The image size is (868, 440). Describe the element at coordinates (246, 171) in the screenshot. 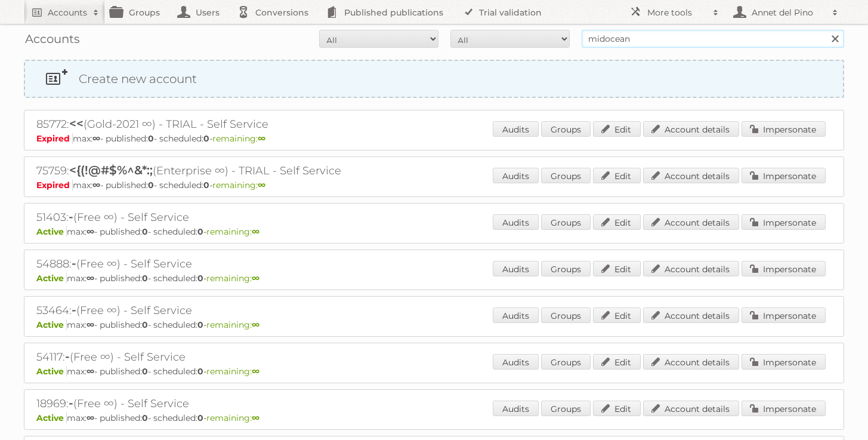

I see `h2: 75759: (Enterprise ∞) - TRIAL - Self Service` at that location.